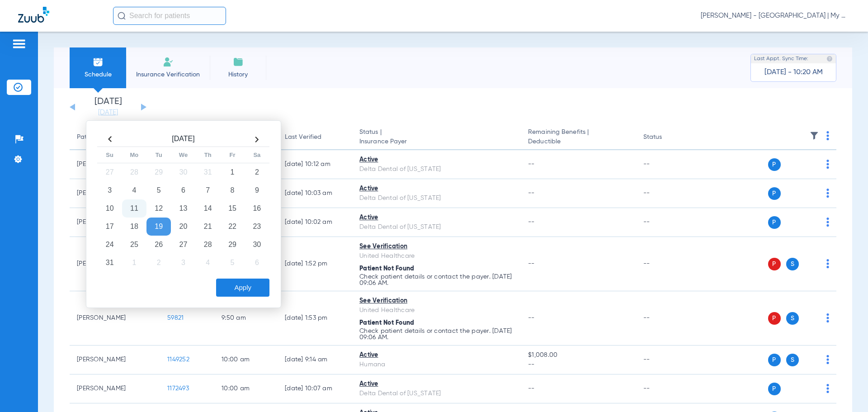  Describe the element at coordinates (814, 136) in the screenshot. I see `img: filter.svg` at that location.